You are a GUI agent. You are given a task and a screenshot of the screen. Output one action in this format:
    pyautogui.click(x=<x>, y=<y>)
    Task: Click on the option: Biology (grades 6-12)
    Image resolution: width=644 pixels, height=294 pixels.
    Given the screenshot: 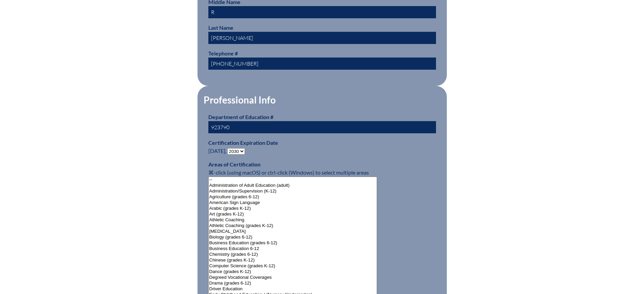 What is the action you would take?
    pyautogui.click(x=293, y=237)
    